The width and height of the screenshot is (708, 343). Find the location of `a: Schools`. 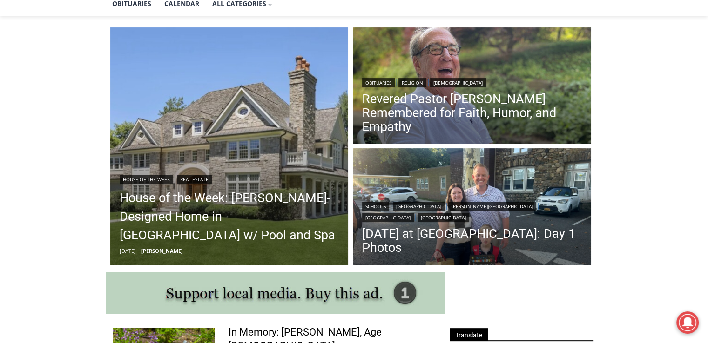

a: Schools is located at coordinates (376, 207).